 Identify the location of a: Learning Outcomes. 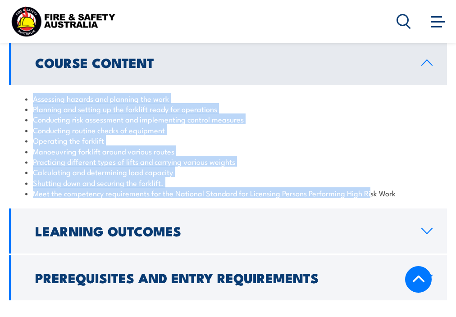
(228, 231).